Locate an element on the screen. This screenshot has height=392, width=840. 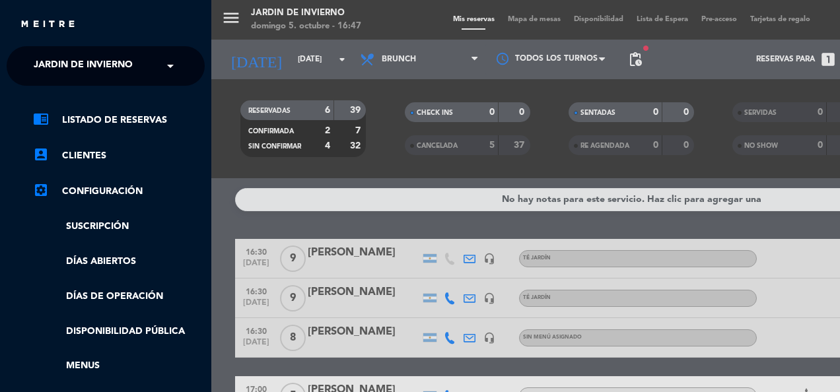
a: Días abiertos is located at coordinates (119, 262).